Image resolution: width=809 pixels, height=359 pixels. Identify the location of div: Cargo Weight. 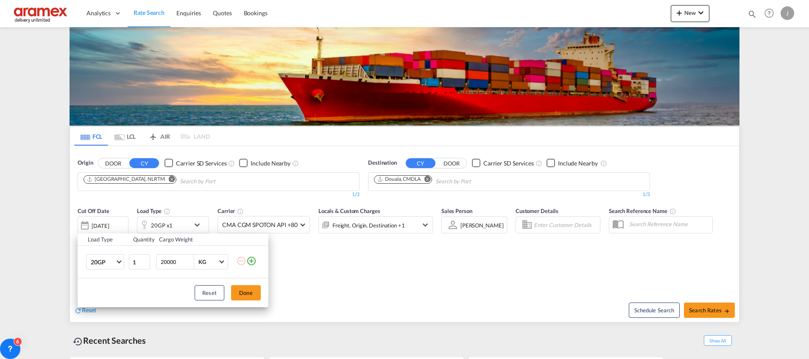
(195, 239).